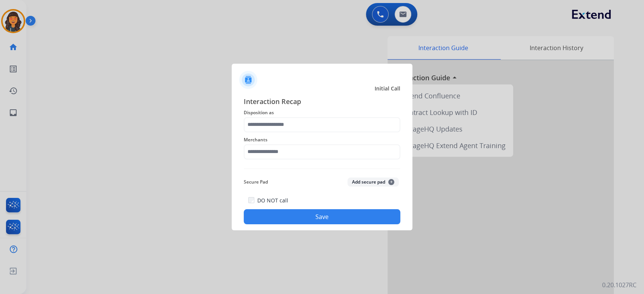 The width and height of the screenshot is (644, 294). Describe the element at coordinates (322, 140) in the screenshot. I see `span: Merchants` at that location.